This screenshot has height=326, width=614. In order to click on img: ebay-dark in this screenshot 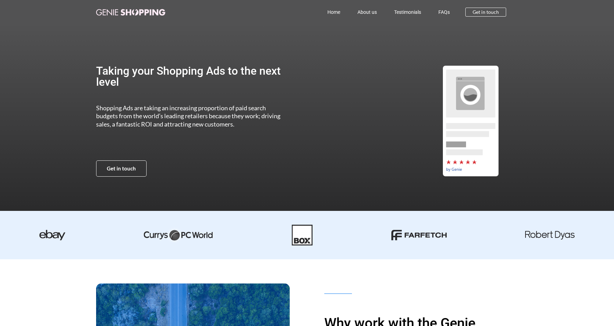, I will do `click(52, 235)`.